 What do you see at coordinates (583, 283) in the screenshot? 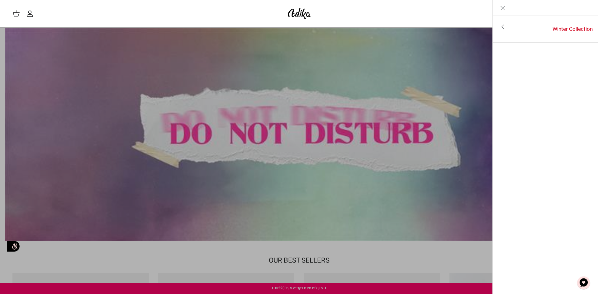
I see `button: צ'אט` at bounding box center [583, 283].